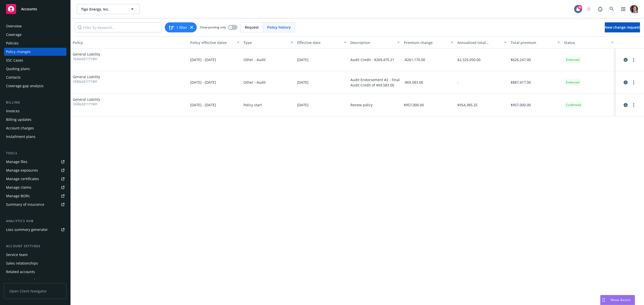  What do you see at coordinates (35, 9) in the screenshot?
I see `a: Accounts` at bounding box center [35, 9].